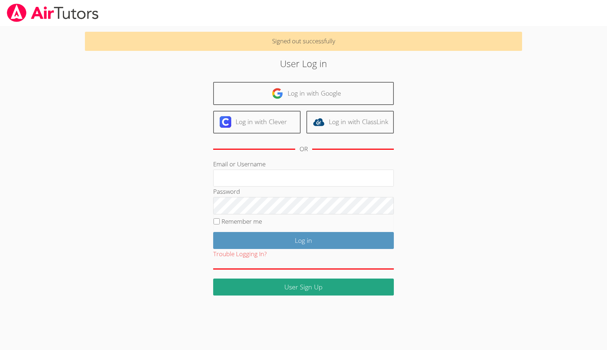 The width and height of the screenshot is (607, 350). What do you see at coordinates (240, 254) in the screenshot?
I see `button: Trouble Logging In?` at bounding box center [240, 254].